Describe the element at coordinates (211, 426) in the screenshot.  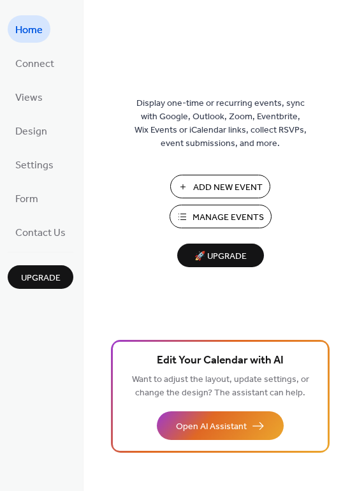
I see `span: Open AI Assistant` at that location.